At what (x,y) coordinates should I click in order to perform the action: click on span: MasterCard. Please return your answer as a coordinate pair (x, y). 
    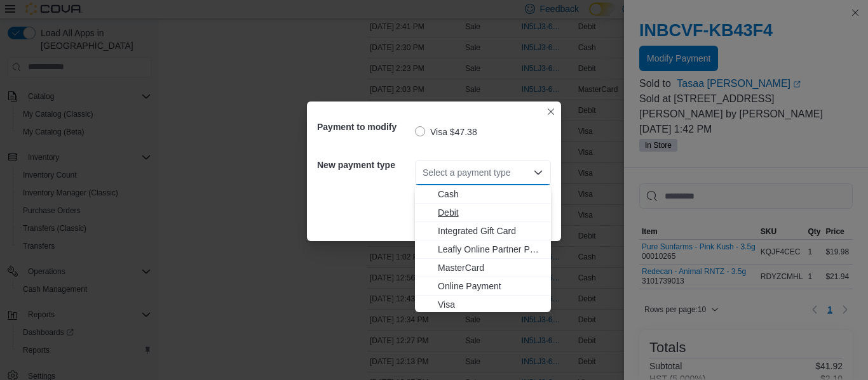
    Looking at the image, I should click on (490, 268).